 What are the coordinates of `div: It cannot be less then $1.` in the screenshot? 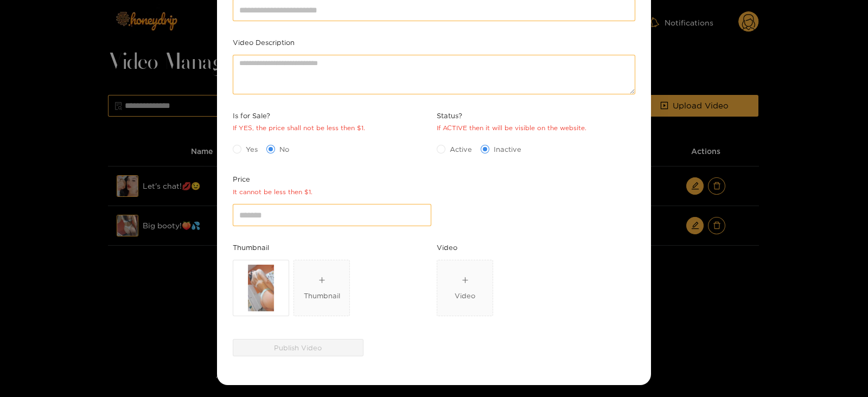 It's located at (272, 192).